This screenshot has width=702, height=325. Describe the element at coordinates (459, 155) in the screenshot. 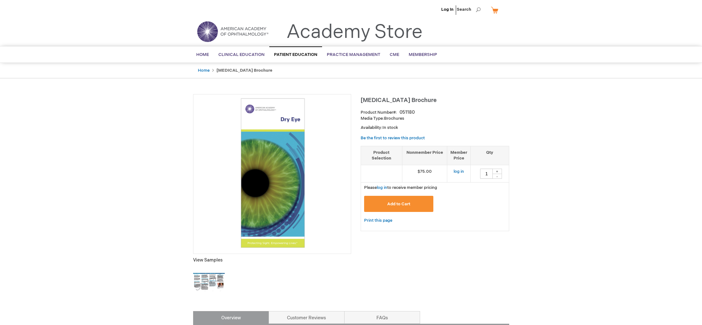

I see `th: Member Price` at that location.